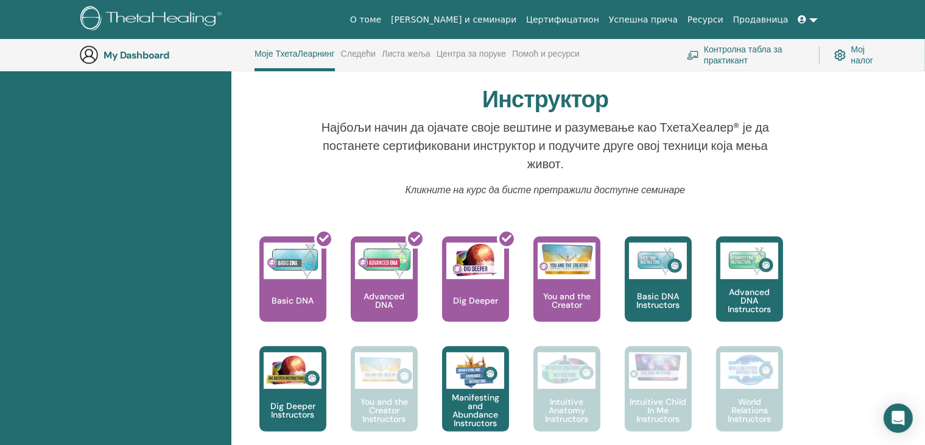 The image size is (925, 445). I want to click on a: Листа жеља, so click(406, 58).